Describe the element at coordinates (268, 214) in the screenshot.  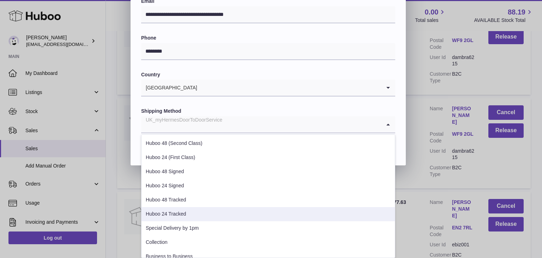
I see `li: Huboo 24 Tracked` at that location.